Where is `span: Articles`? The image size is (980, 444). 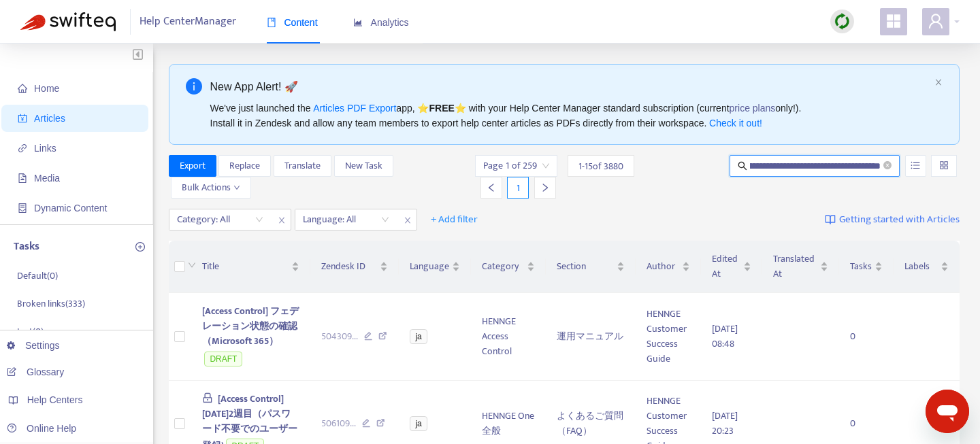
span: Articles is located at coordinates (49, 118).